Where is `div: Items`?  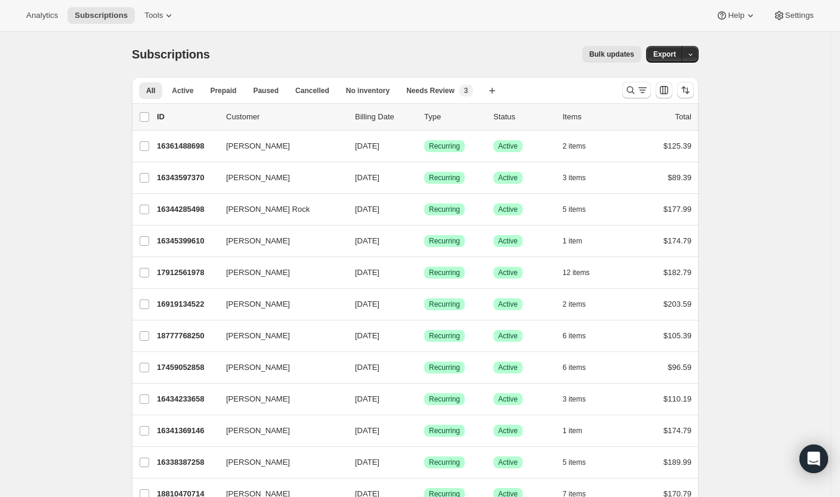
div: Items is located at coordinates (592, 117).